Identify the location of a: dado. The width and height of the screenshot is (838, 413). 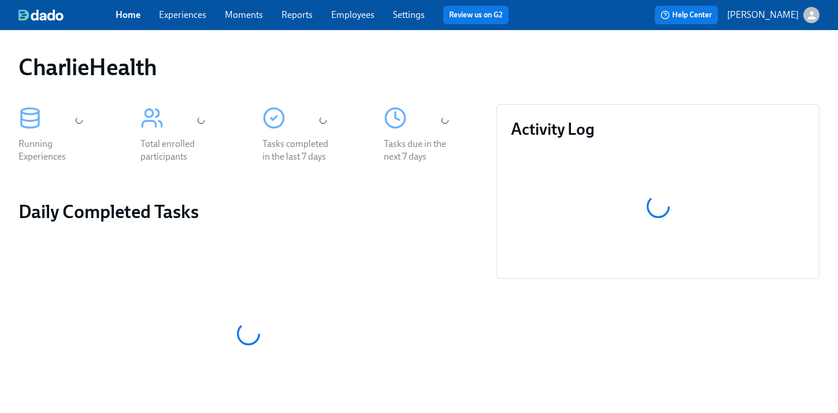
(67, 15).